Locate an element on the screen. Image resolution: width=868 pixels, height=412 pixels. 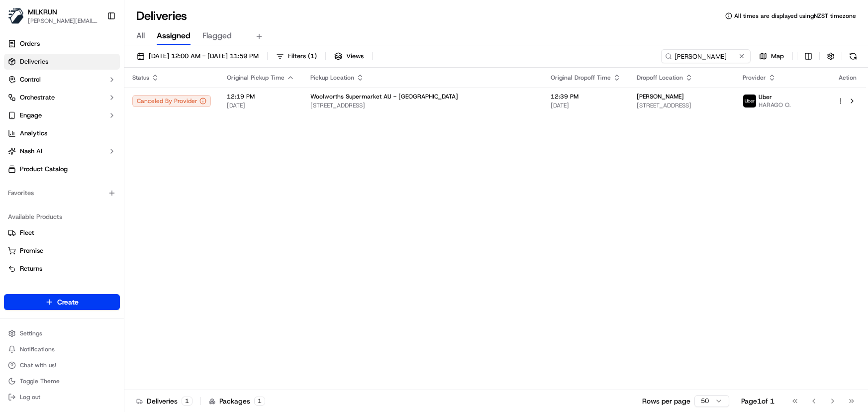
button: Engage is located at coordinates (62, 116).